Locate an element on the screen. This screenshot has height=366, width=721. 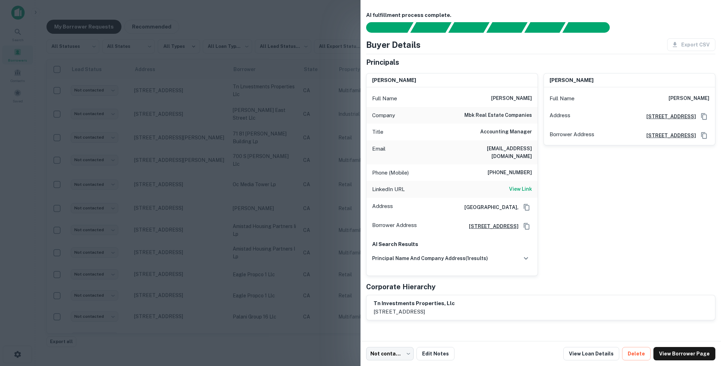
h5: Corporate Hierarchy is located at coordinates (401, 287).